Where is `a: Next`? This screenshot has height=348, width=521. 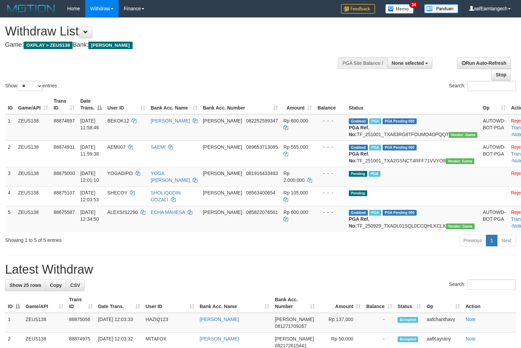 a: Next is located at coordinates (507, 241).